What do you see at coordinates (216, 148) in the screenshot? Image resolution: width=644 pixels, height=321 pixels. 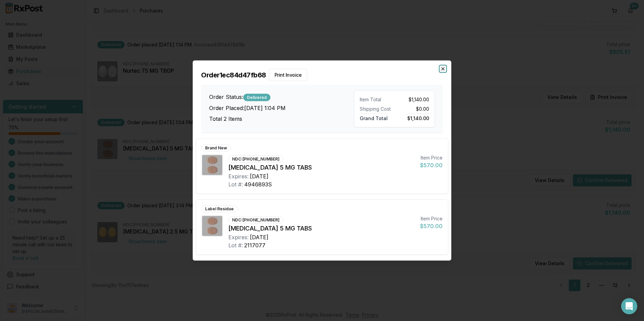 I see `div: Brand New` at bounding box center [216, 148].